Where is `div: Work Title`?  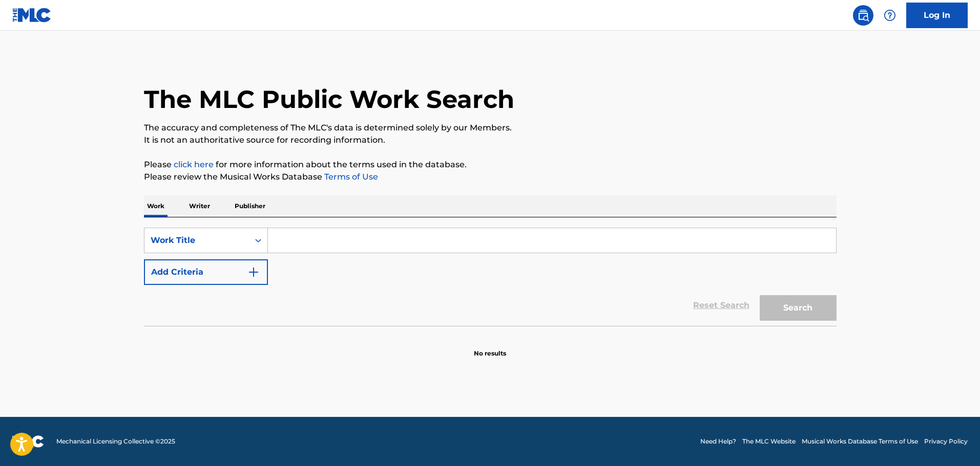 div: Work Title is located at coordinates (197, 241).